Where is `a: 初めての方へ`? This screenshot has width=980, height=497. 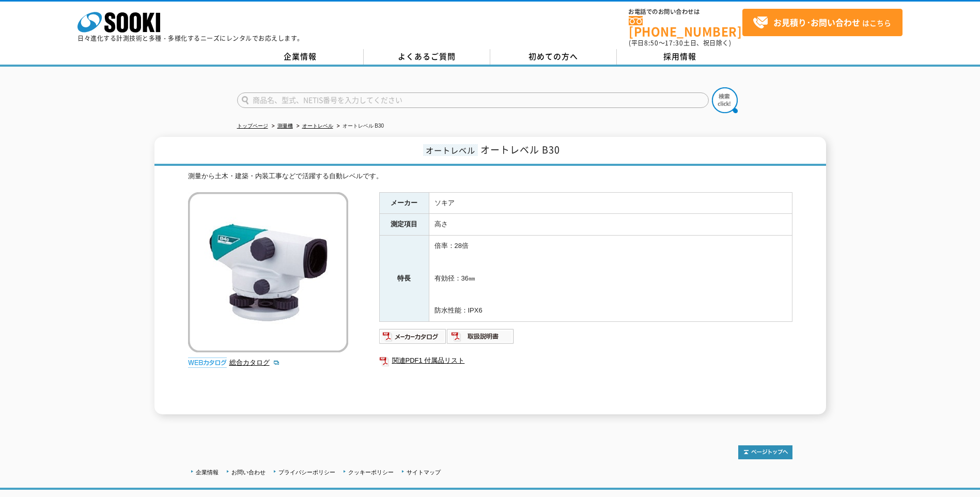 a: 初めての方へ is located at coordinates (553, 57).